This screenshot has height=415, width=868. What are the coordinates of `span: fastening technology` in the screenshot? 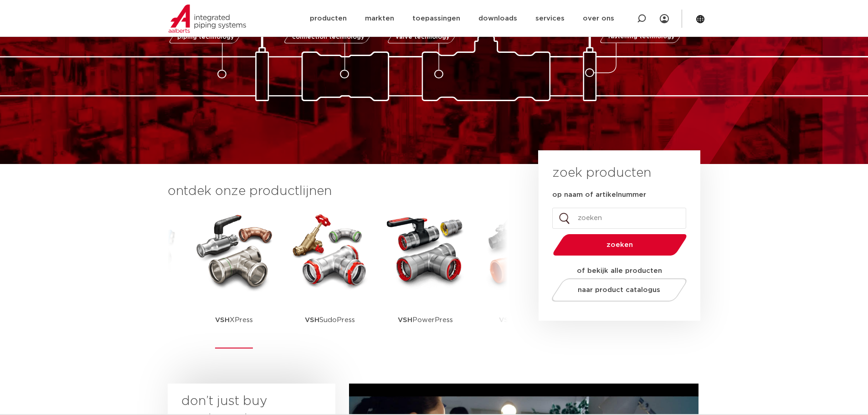 It's located at (641, 37).